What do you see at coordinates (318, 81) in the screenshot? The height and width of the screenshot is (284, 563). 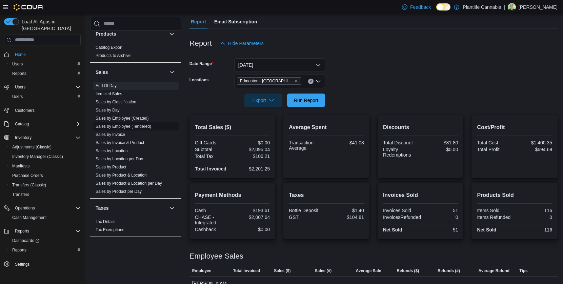 I see `button: Open list of options` at bounding box center [318, 81].